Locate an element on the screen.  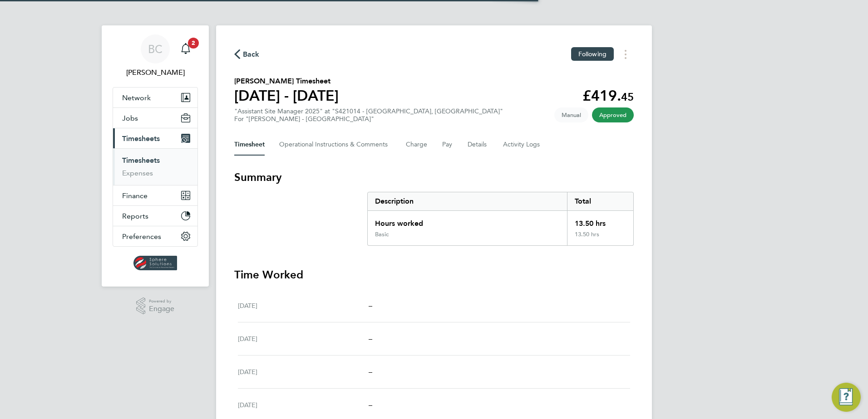
button: Charge is located at coordinates (416, 144).